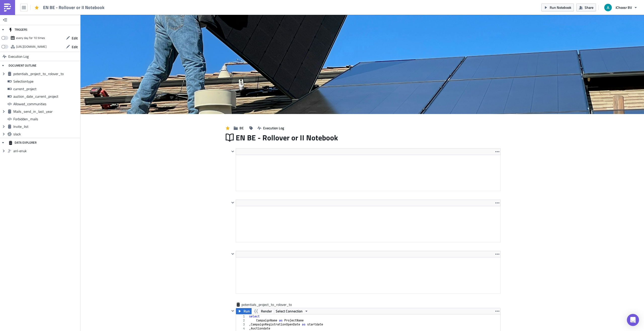  I want to click on div: every day for 10 times, so click(31, 38).